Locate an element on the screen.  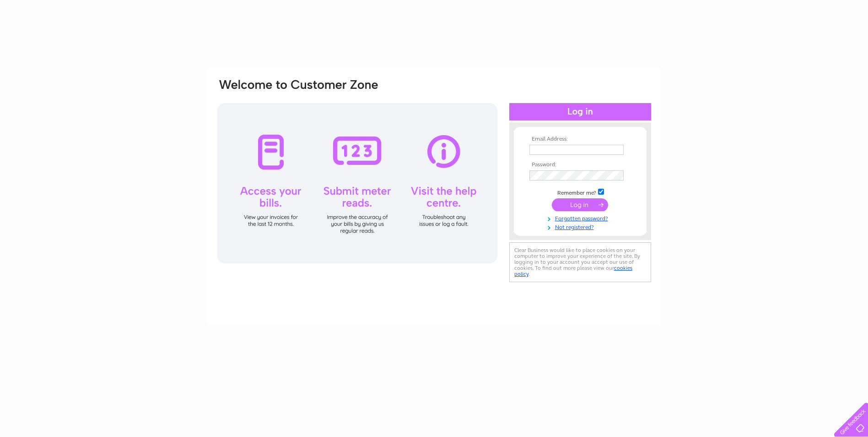
a: cookies policy is located at coordinates (573, 271).